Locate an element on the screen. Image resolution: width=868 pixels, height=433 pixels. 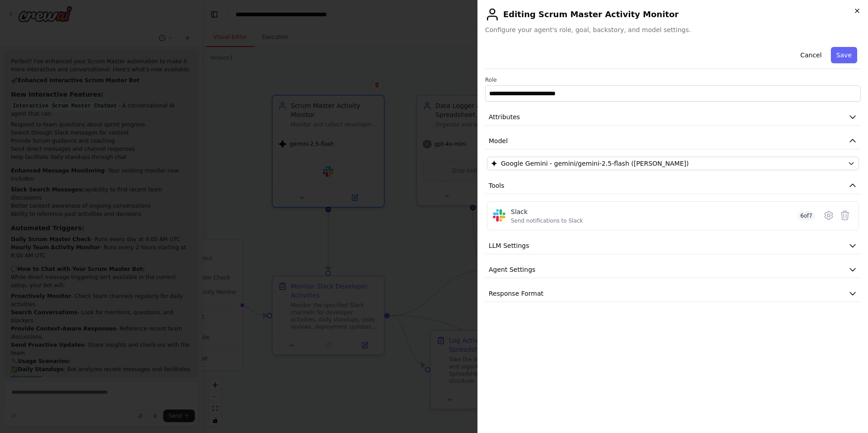
span: Configure your agent's role, goal, backstory, and model settings. is located at coordinates (673, 30).